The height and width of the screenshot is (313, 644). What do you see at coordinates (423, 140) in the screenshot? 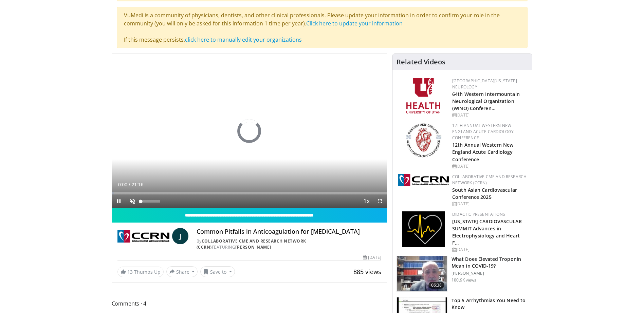
I see `img: 0954f259-7907-4053-a817-32a96463ecc8.png.150x105_q85_autocrop_double_scale_upscale_version-0.2.png` at bounding box center [423, 140].